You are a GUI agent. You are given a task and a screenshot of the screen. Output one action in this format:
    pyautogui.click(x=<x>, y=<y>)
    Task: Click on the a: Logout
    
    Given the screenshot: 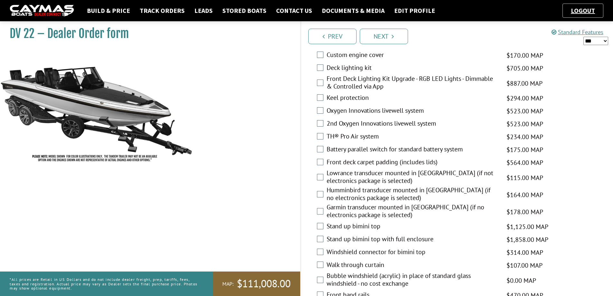 What is the action you would take?
    pyautogui.click(x=583, y=10)
    